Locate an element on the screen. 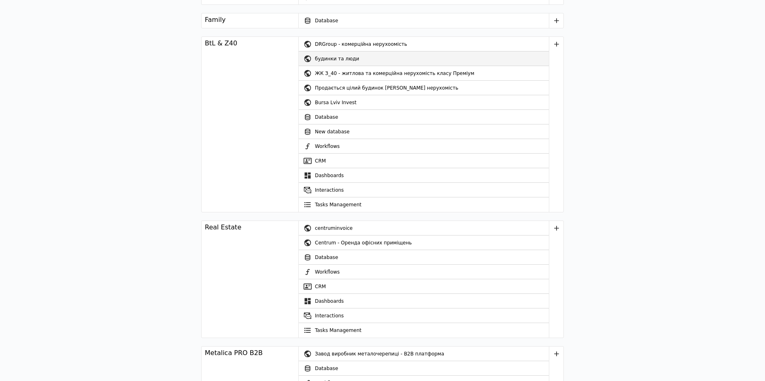  div: Bursa Lviv Invest is located at coordinates (432, 102).